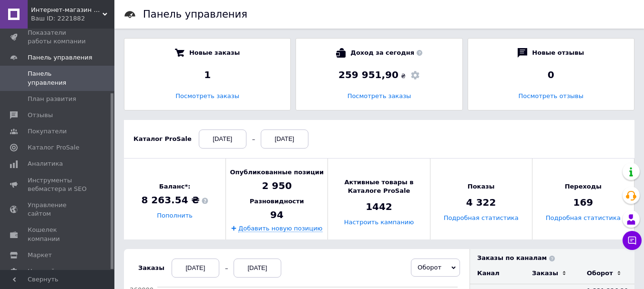 The image size is (644, 289). Describe the element at coordinates (174, 187) in the screenshot. I see `span: Баланс*:` at that location.